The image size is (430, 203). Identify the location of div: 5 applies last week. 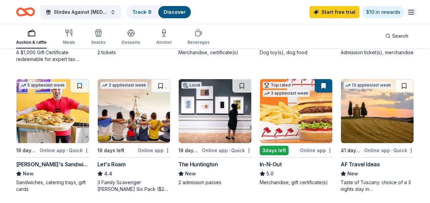
(43, 85).